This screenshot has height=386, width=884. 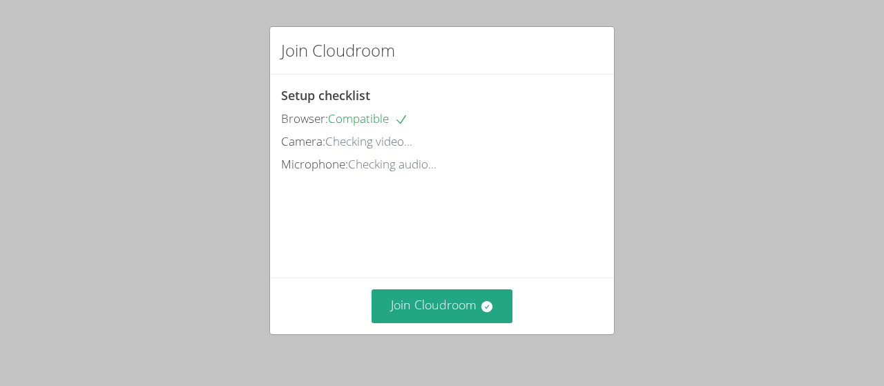 I want to click on span: Compatible, so click(x=368, y=118).